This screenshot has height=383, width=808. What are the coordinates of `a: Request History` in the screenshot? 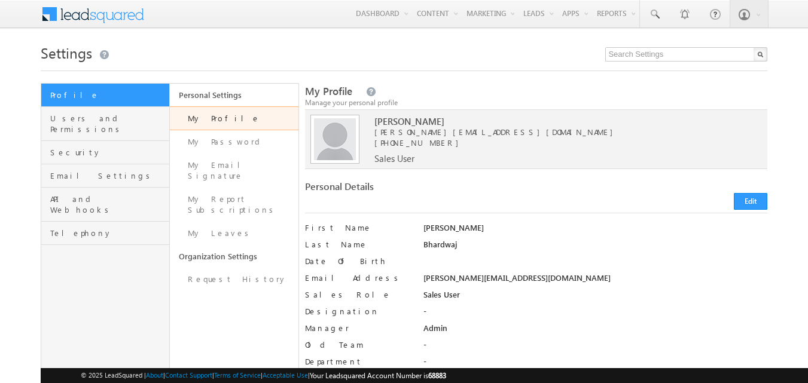 It's located at (234, 279).